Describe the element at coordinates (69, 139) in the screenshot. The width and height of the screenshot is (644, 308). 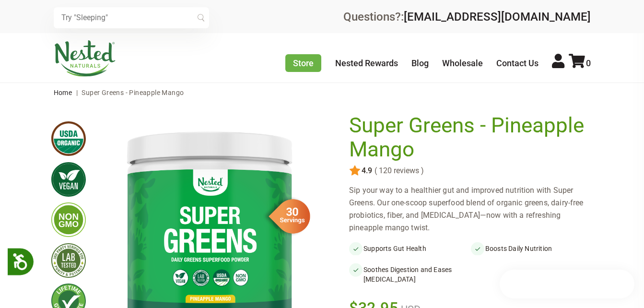
I see `img: usdaorganic` at that location.